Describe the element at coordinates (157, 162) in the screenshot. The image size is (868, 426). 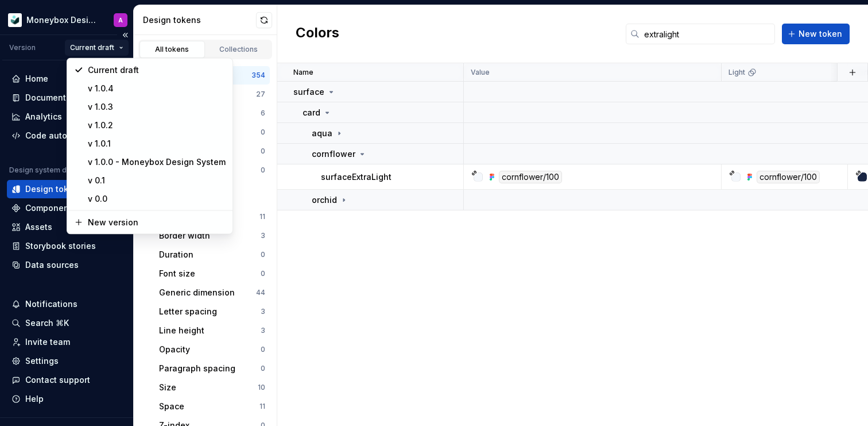
I see `div: v 1.0.0 - Moneybox Design System` at that location.